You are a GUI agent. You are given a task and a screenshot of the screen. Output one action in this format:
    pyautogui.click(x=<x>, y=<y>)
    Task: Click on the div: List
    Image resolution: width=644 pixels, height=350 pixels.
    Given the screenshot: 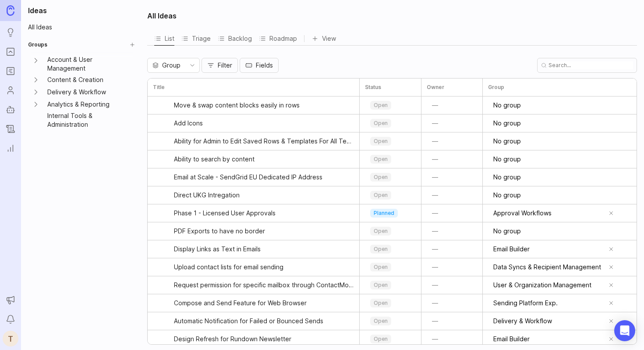 What is the action you would take?
    pyautogui.click(x=164, y=38)
    